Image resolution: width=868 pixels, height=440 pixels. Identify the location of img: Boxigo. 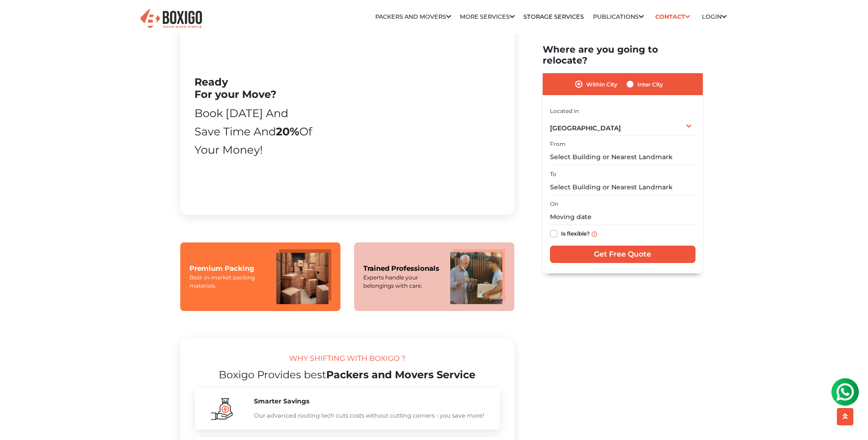
(171, 19).